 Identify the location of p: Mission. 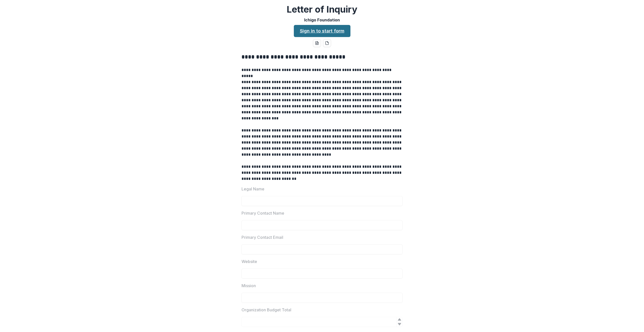
(248, 286).